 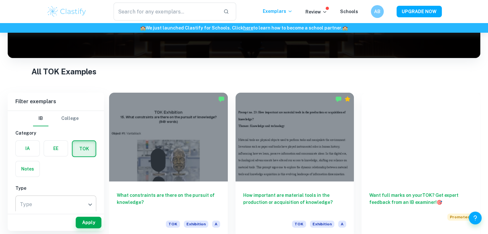 I want to click on h6: Want full marks on your TOK ? Get expert feedback from an IB examiner!, so click(x=421, y=199).